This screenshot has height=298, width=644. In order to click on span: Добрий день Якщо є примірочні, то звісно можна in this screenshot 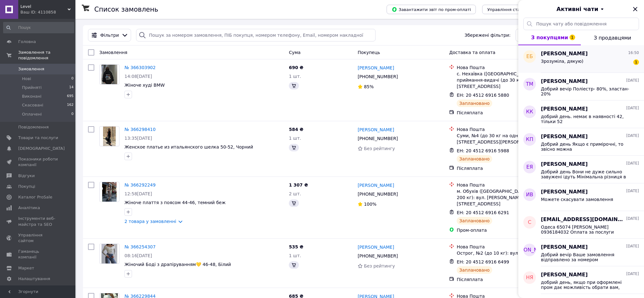, I will do `click(586, 147)`.